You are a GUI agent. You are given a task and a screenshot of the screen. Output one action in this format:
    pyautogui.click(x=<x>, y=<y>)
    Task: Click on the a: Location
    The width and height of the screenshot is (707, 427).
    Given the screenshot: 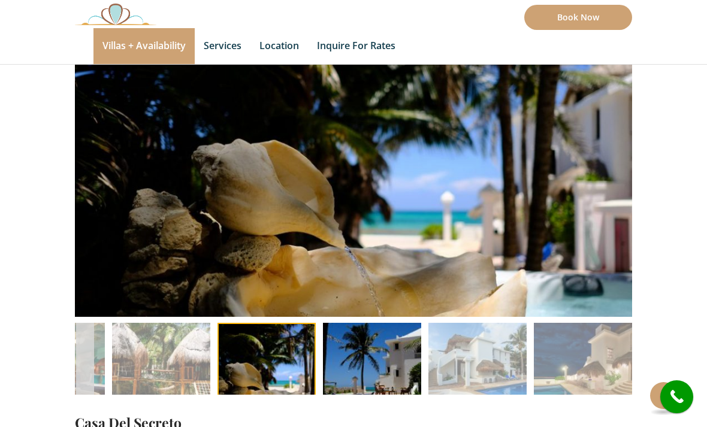 What is the action you would take?
    pyautogui.click(x=279, y=46)
    